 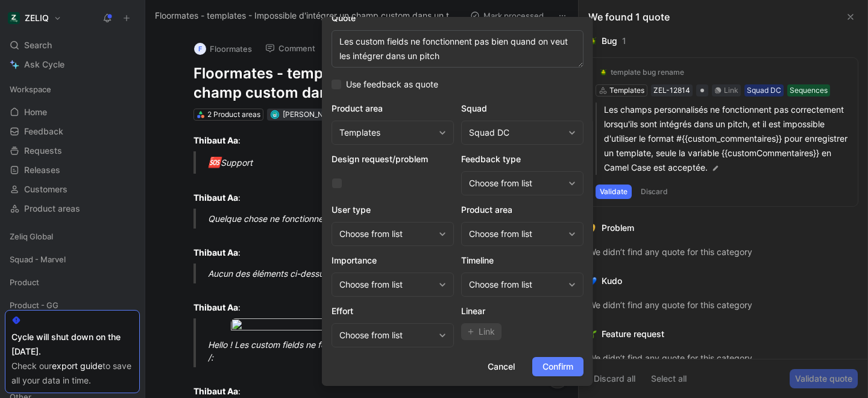 What do you see at coordinates (392, 84) in the screenshot?
I see `span: Use feedback as quote` at bounding box center [392, 84].